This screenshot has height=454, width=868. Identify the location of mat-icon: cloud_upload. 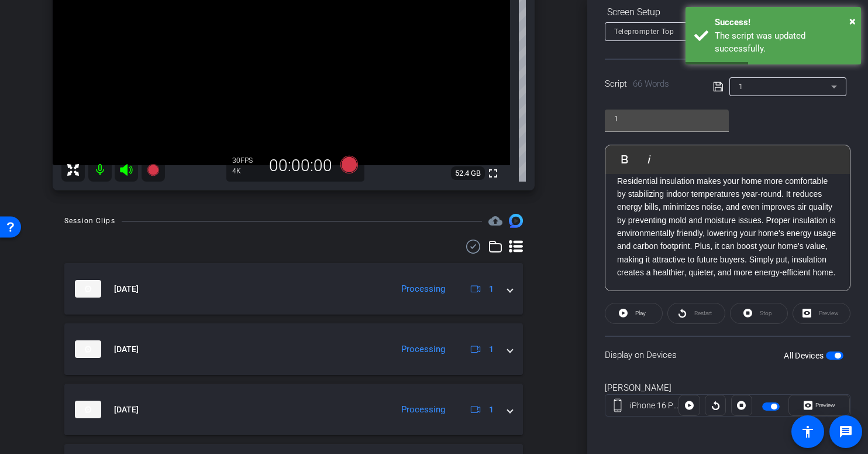
(496, 221).